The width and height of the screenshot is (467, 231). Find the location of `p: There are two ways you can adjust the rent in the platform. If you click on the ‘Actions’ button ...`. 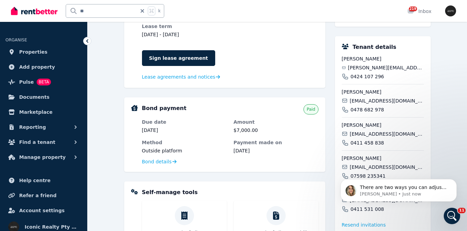

p: There are two ways you can adjust the rent in the platform. If you click on the ‘Actions’ button ... is located at coordinates (74, 23).